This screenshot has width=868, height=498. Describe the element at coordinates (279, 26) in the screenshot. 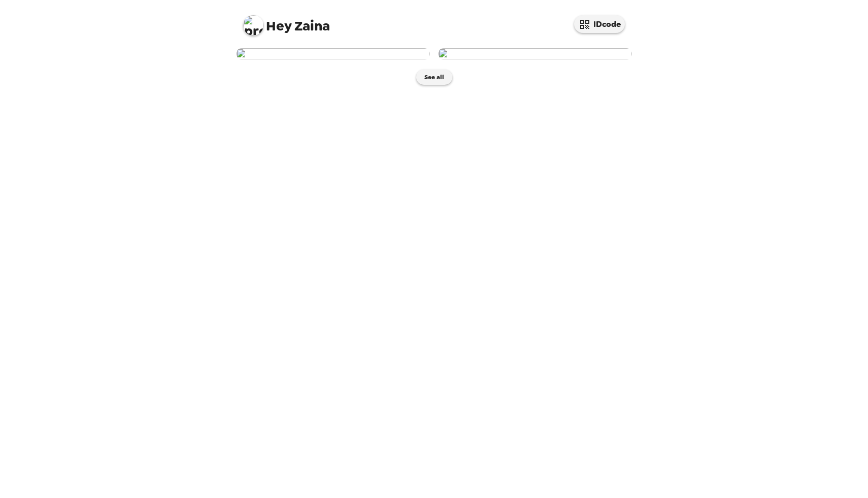

I see `span: Hey` at that location.